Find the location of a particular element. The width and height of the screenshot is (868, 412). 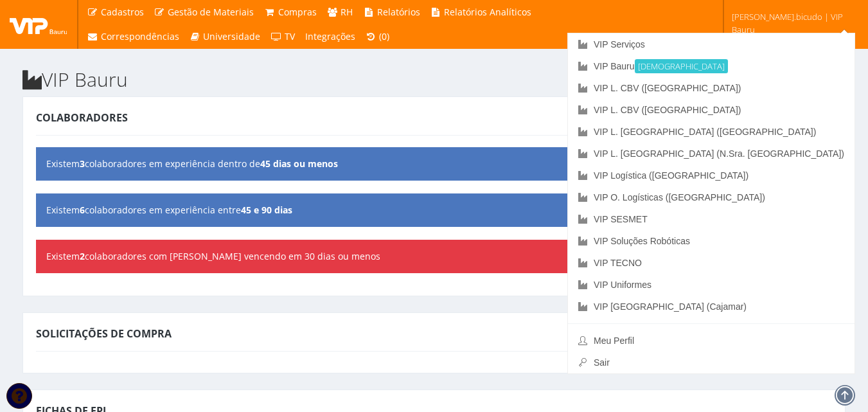

span: Compras is located at coordinates (297, 11).